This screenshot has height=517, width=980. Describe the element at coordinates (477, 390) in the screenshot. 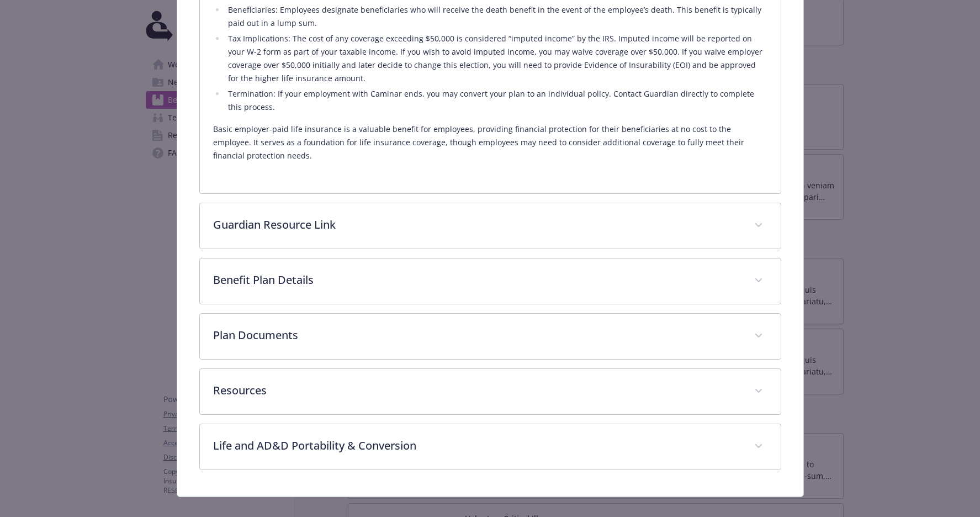

I see `p: Resources` at that location.